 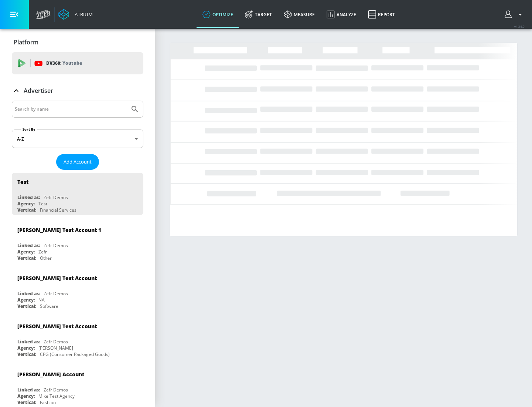 What do you see at coordinates (77, 194) in the screenshot?
I see `div: TestLinked as:Zefr DemosAgency:TestVertical:Financial Services` at bounding box center [77, 194].